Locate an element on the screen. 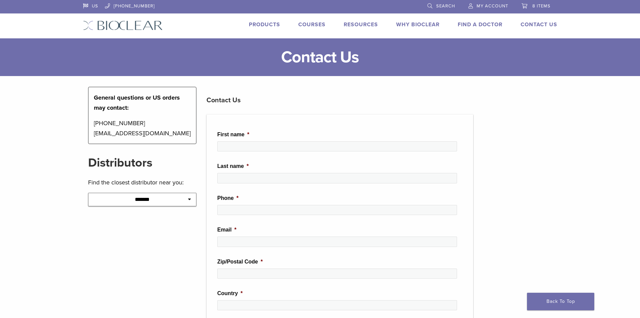 Image resolution: width=640 pixels, height=318 pixels. span: My Account is located at coordinates (492, 6).